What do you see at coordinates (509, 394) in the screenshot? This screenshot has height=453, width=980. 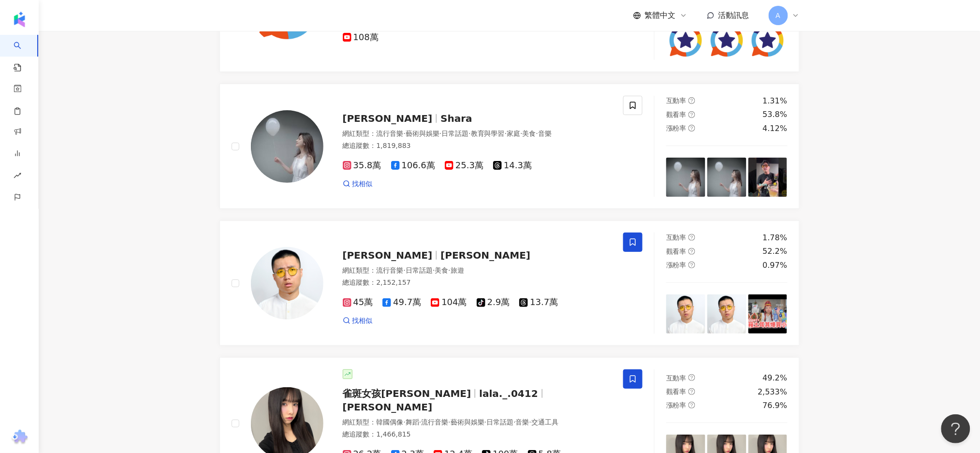 I see `span: lala._.0412` at bounding box center [509, 394].